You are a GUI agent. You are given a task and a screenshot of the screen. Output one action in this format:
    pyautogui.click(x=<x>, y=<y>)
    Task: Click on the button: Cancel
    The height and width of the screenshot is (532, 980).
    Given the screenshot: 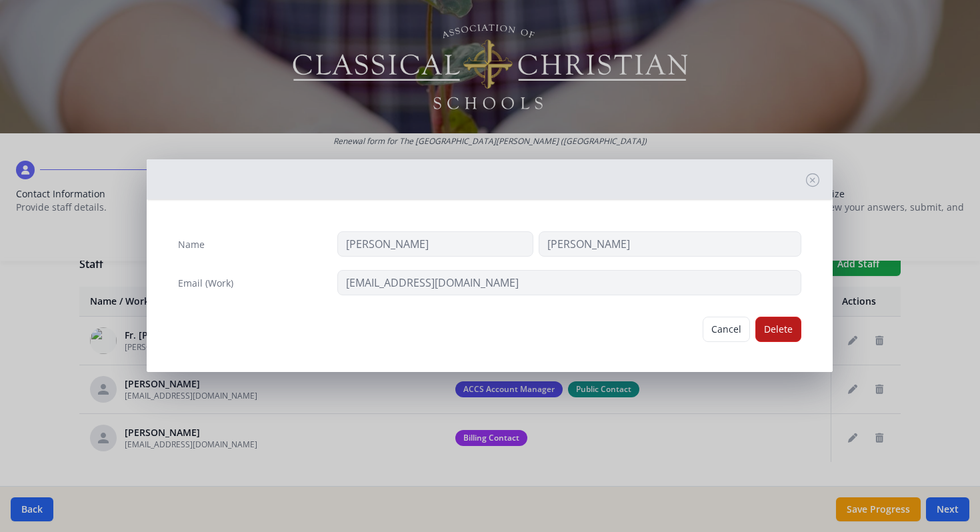 What is the action you would take?
    pyautogui.click(x=726, y=330)
    